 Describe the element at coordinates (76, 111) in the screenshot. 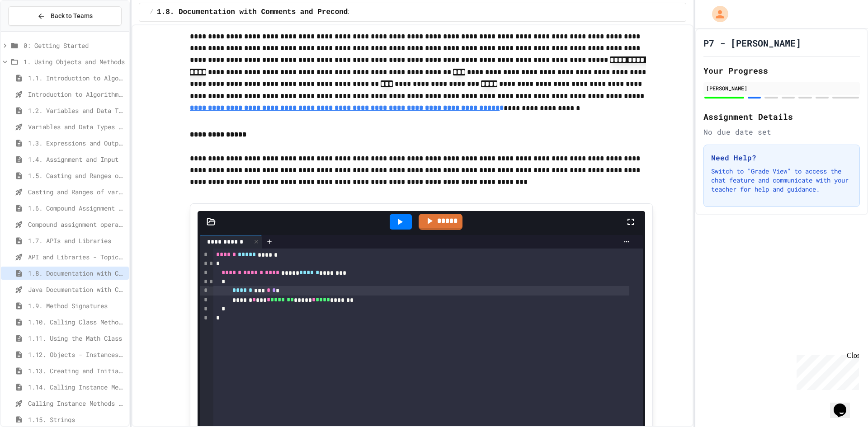

I see `span: 1.2. Variables and Data Types` at that location.